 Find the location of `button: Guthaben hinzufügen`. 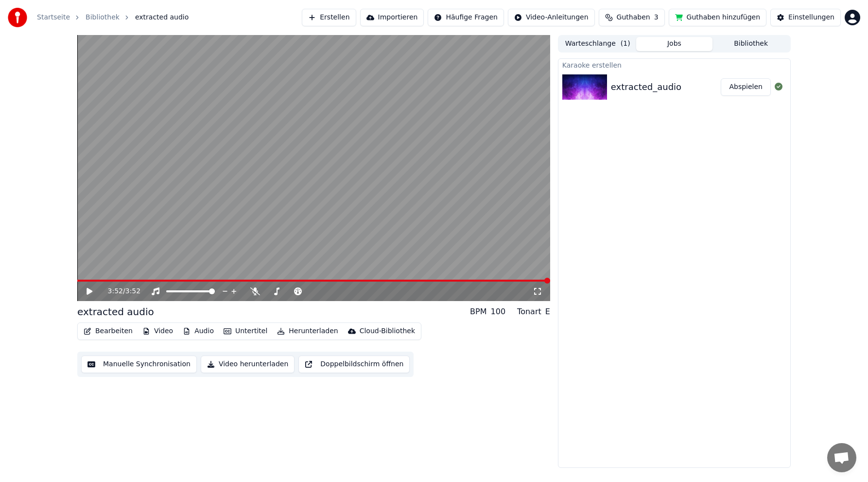

button: Guthaben hinzufügen is located at coordinates (718, 17).